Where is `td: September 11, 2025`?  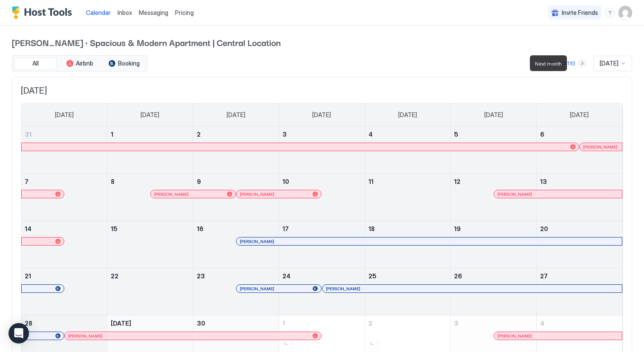 td: September 11, 2025 is located at coordinates (408, 197).